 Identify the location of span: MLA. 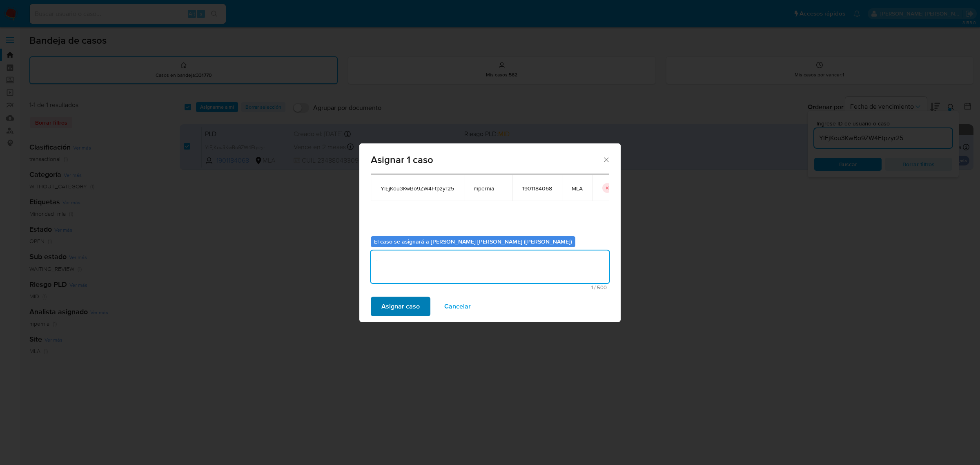
(577, 188).